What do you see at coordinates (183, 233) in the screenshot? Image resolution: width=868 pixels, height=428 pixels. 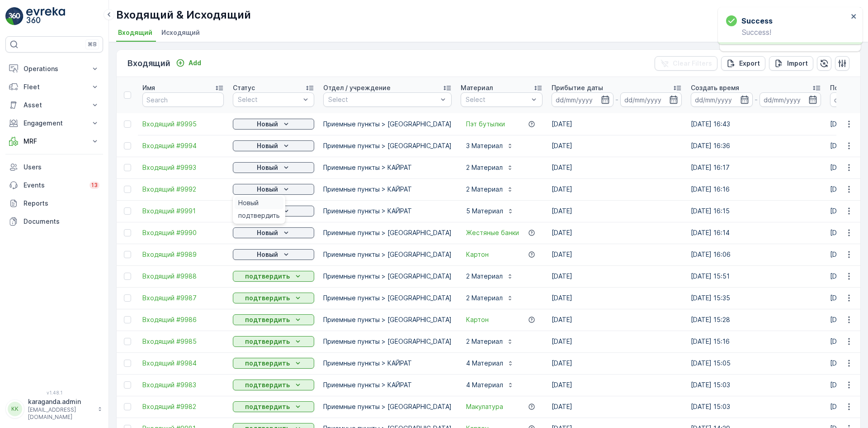 I see `span: Входящий #9990` at bounding box center [183, 233].